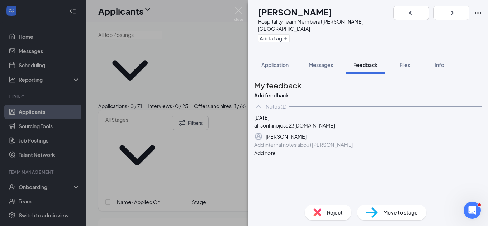  I want to click on button: ArrowRight, so click(451, 13).